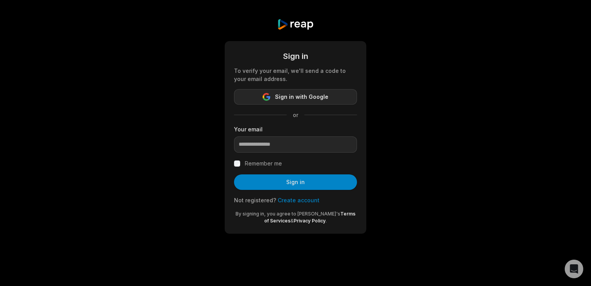 Image resolution: width=591 pixels, height=286 pixels. I want to click on span: Sign in with Google, so click(302, 97).